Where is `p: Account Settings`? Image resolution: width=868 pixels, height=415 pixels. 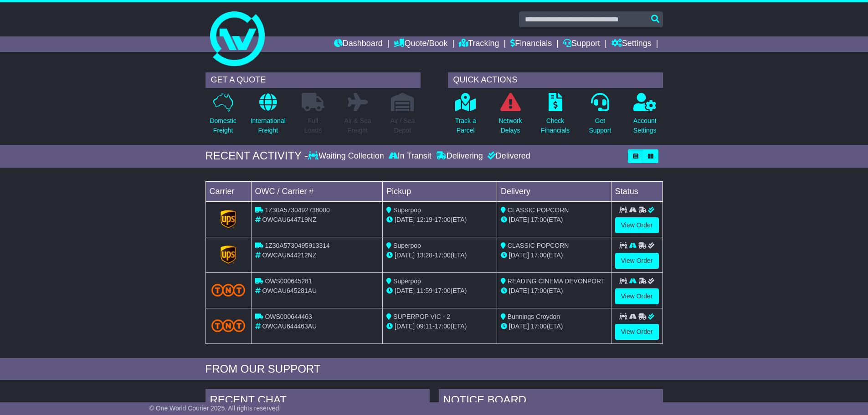 p: Account Settings is located at coordinates (644, 125).